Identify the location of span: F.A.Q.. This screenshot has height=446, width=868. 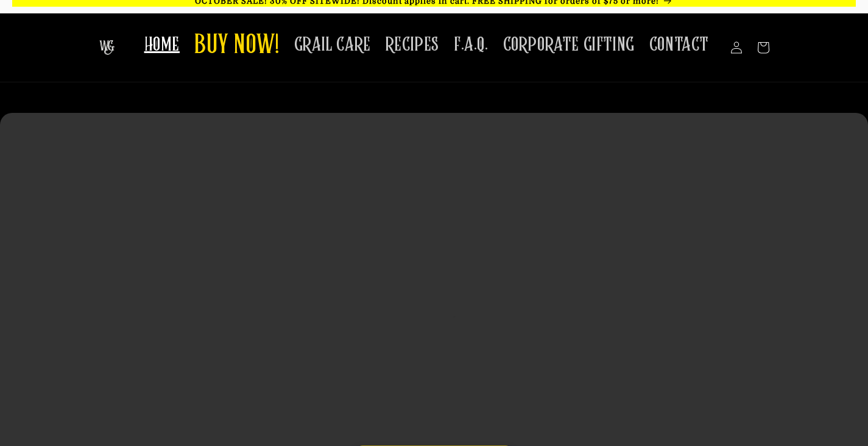
(471, 45).